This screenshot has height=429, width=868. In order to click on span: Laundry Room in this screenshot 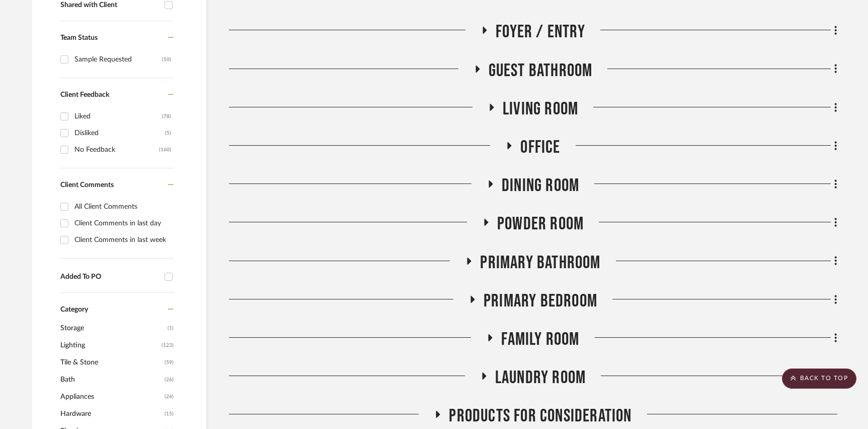, I will do `click(540, 378)`.